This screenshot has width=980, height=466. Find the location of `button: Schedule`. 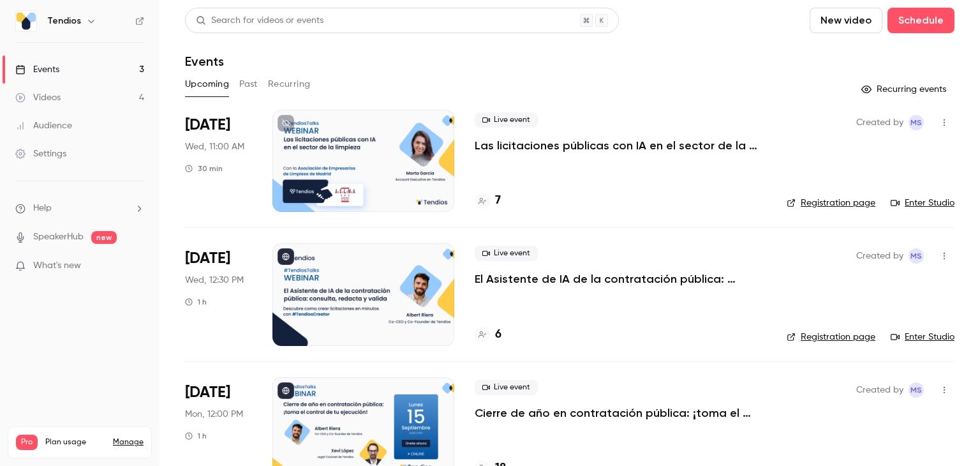

button: Schedule is located at coordinates (921, 21).